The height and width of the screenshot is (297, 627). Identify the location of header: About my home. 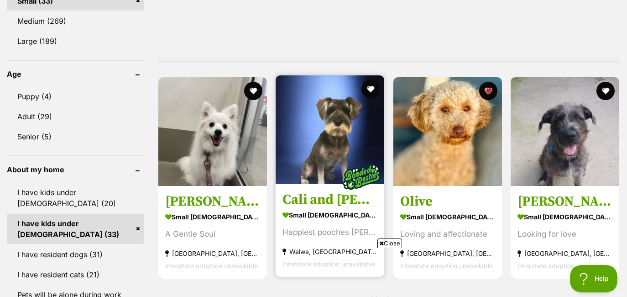
(75, 169).